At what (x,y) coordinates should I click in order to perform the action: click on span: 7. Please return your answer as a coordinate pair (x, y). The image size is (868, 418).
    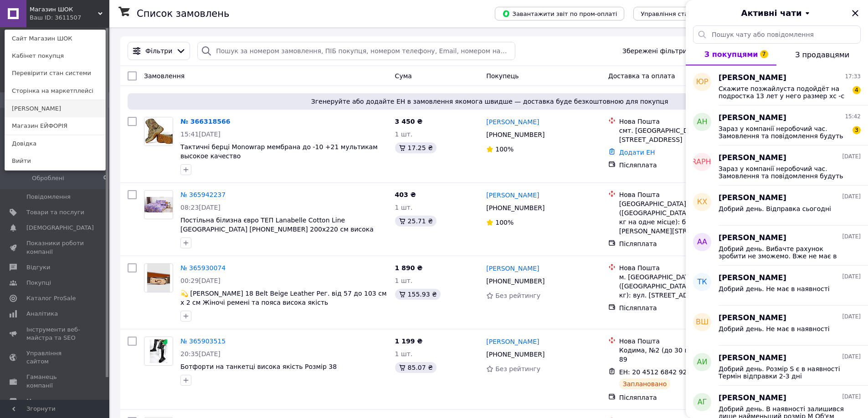
    Looking at the image, I should click on (764, 54).